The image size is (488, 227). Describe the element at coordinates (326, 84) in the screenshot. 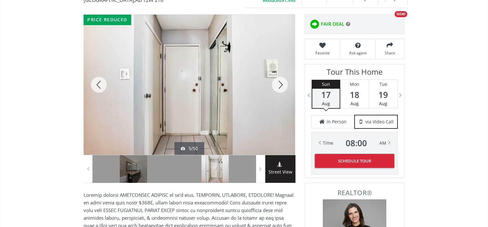

I see `div: Sun` at that location.